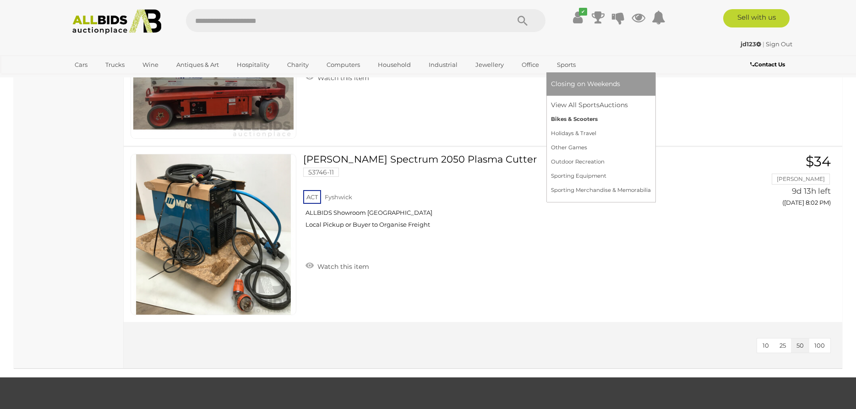 Image resolution: width=856 pixels, height=409 pixels. Describe the element at coordinates (490, 65) in the screenshot. I see `a: Jewellery` at that location.